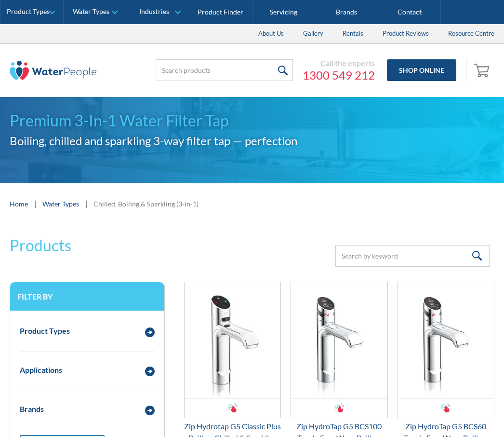 This screenshot has height=437, width=504. I want to click on a: Product Reviews, so click(406, 34).